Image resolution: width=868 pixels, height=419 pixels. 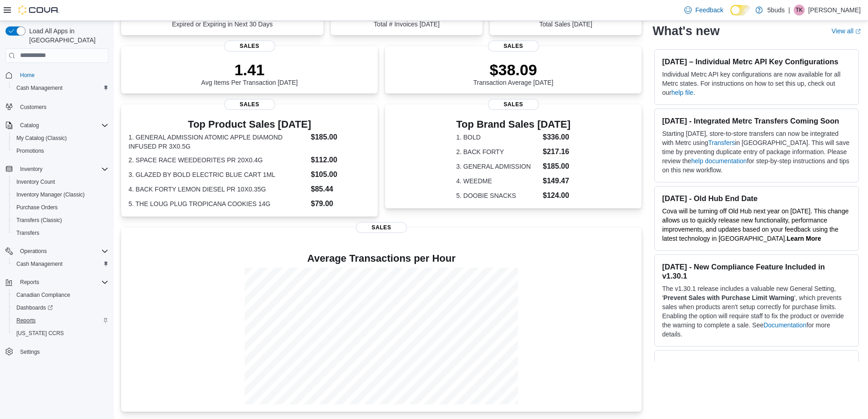 I want to click on dd: $336.00, so click(x=556, y=137).